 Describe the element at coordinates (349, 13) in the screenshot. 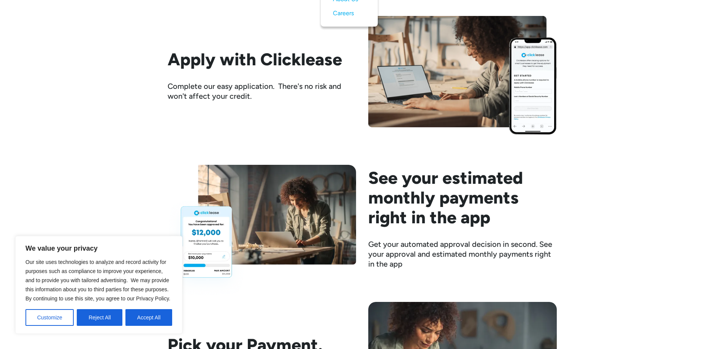

I see `a: Careers` at that location.